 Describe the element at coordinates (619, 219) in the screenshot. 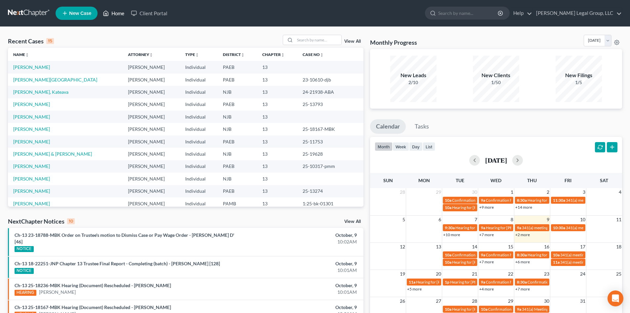

I see `span: 11` at that location.